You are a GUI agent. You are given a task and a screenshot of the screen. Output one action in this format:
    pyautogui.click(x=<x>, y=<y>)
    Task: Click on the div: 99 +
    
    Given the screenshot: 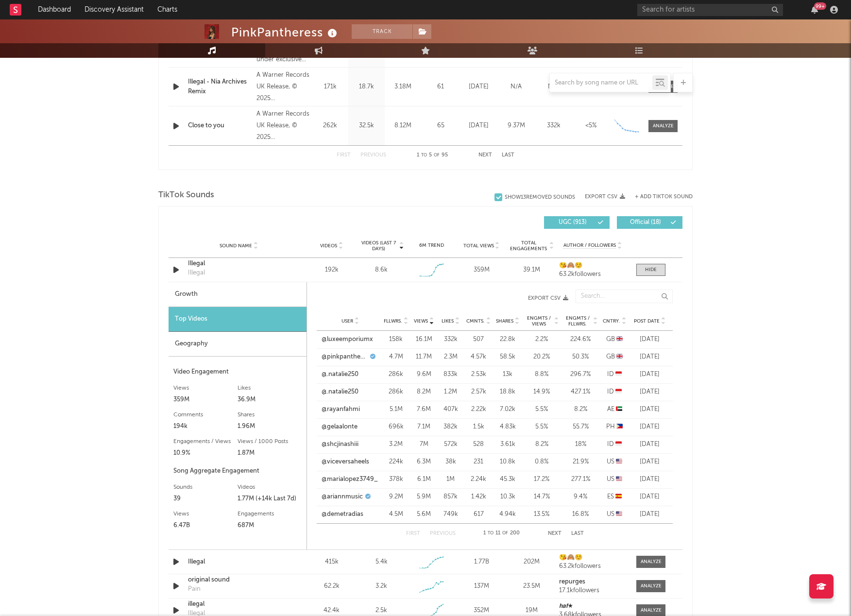 What is the action you would take?
    pyautogui.click(x=820, y=6)
    